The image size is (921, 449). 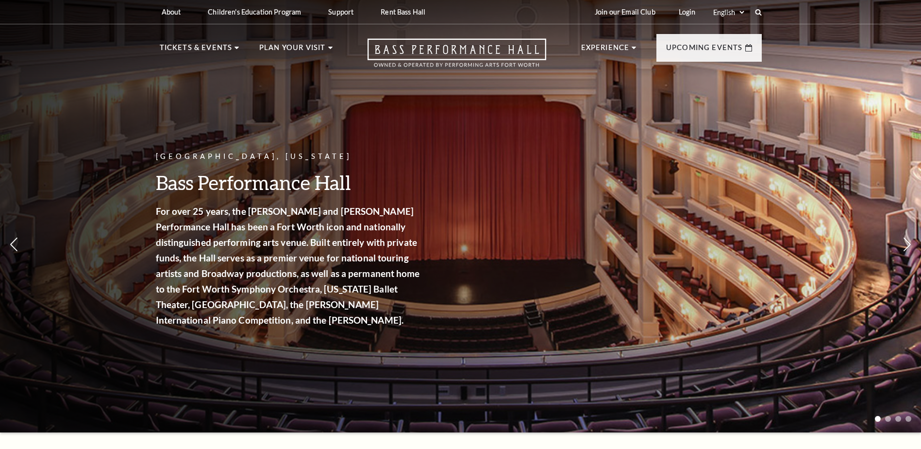 What do you see at coordinates (290, 182) in the screenshot?
I see `h3: Bass Performance Hall` at bounding box center [290, 182].